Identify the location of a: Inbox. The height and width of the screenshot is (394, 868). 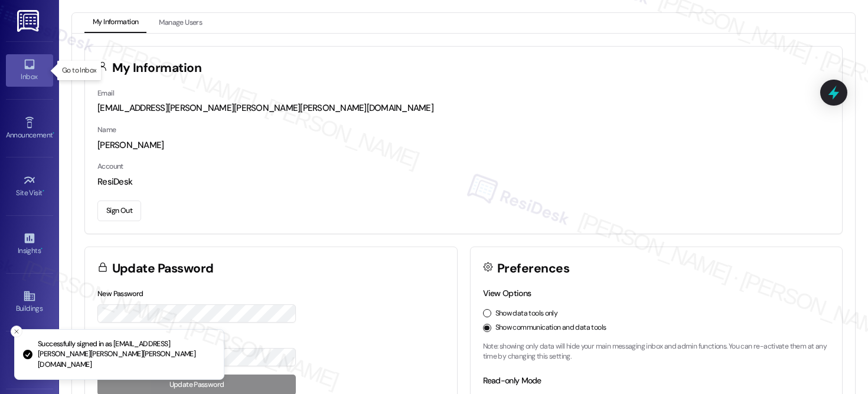
(29, 70).